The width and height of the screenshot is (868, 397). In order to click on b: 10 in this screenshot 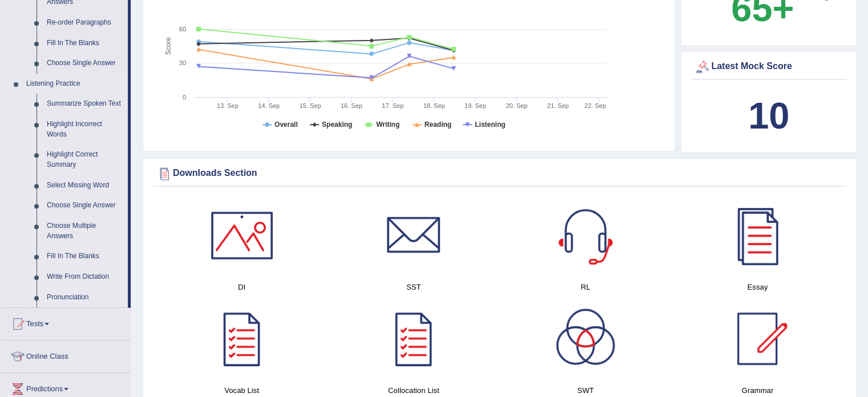, I will do `click(769, 116)`.